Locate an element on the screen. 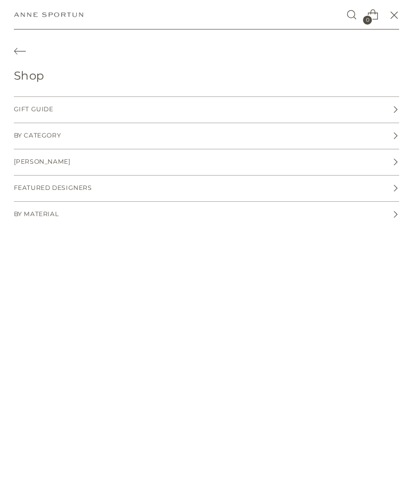  a: By Material is located at coordinates (206, 215).